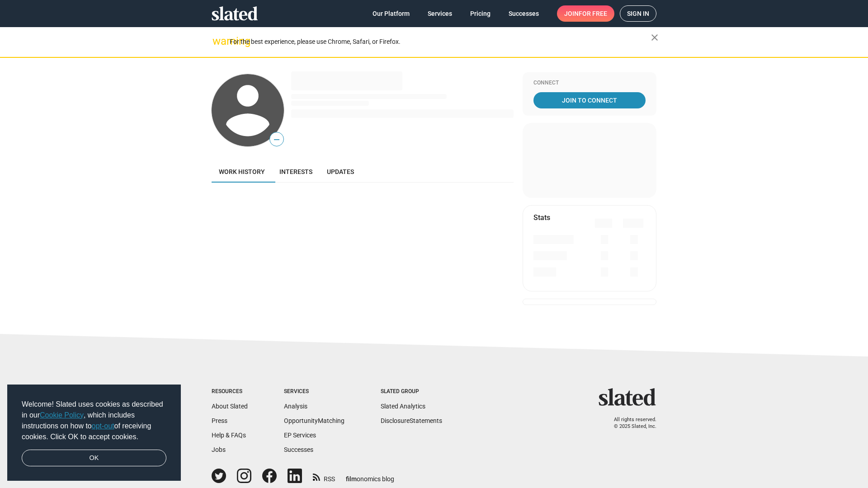 This screenshot has height=488, width=868. Describe the element at coordinates (341, 172) in the screenshot. I see `span: Updates` at that location.